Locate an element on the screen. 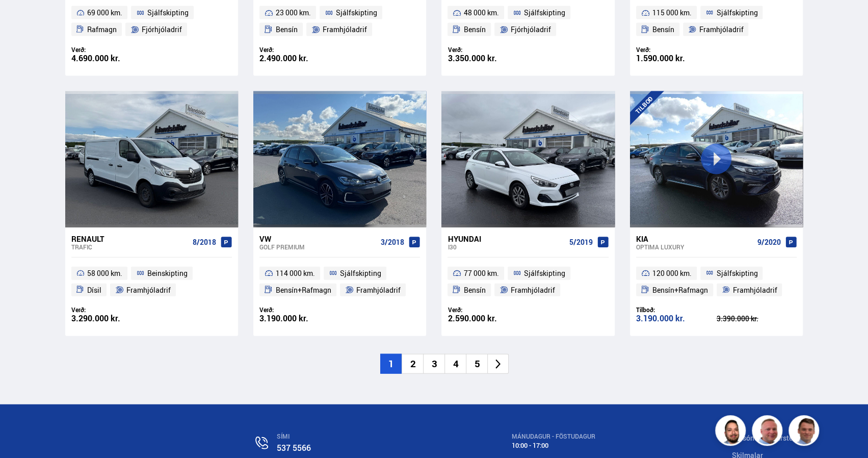 The image size is (868, 458). span: Dísil is located at coordinates (95, 290).